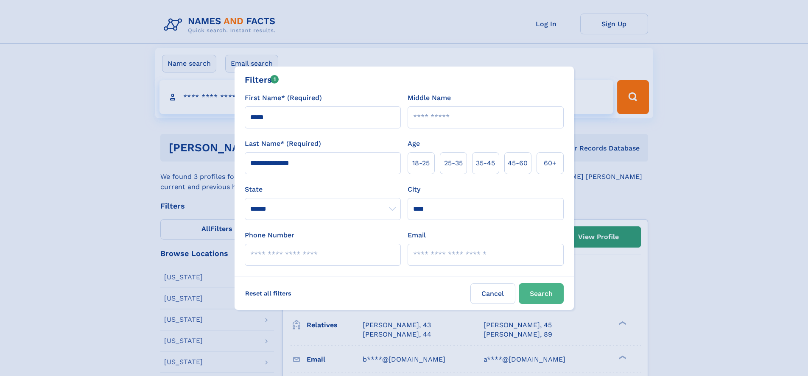 The width and height of the screenshot is (808, 376). I want to click on label: State, so click(323, 190).